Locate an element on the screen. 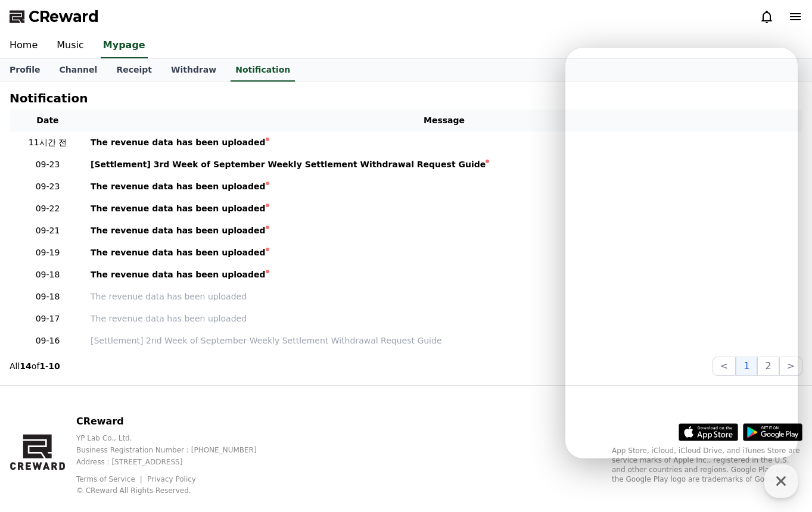  strong: 14 is located at coordinates (25, 366).